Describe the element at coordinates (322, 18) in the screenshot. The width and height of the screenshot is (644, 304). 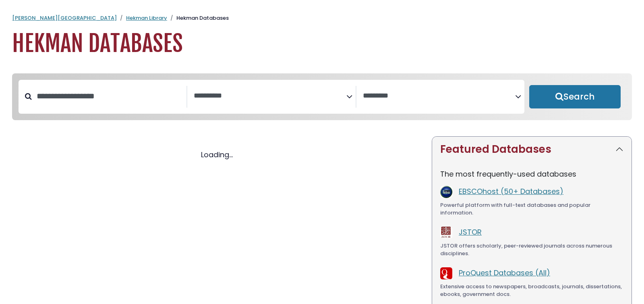
I see `nav: breadcrumb` at that location.